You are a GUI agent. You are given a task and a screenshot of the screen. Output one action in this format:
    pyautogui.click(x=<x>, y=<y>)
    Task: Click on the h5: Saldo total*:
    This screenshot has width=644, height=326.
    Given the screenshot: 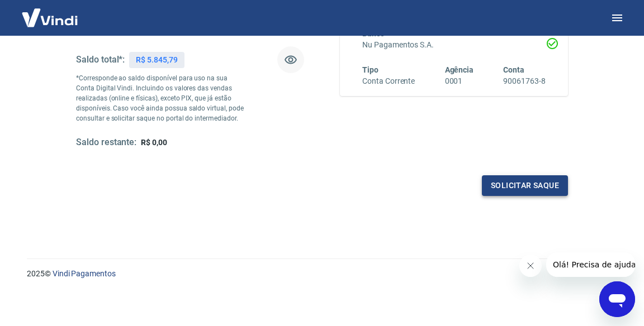 What is the action you would take?
    pyautogui.click(x=100, y=60)
    